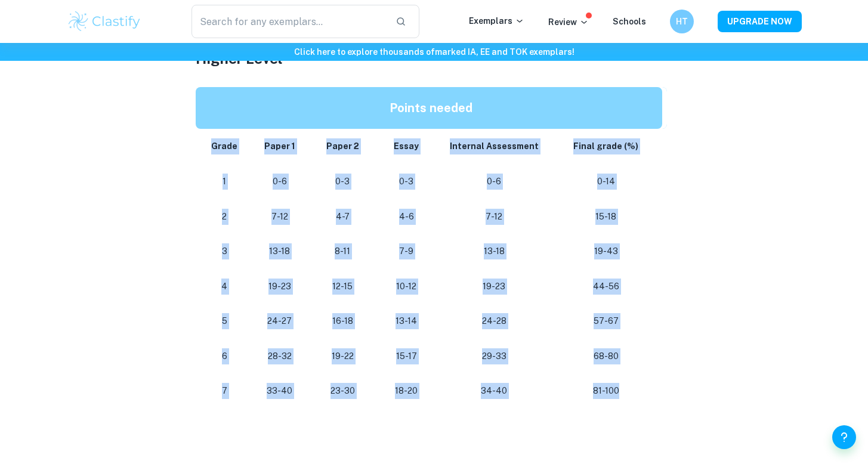 Image resolution: width=868 pixels, height=467 pixels. I want to click on p: 3, so click(225, 251).